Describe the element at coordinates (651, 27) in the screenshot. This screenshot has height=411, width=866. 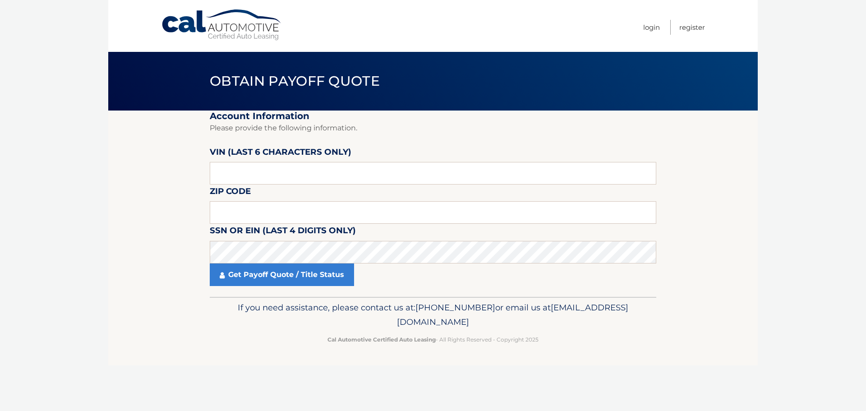
I see `a: Login` at that location.